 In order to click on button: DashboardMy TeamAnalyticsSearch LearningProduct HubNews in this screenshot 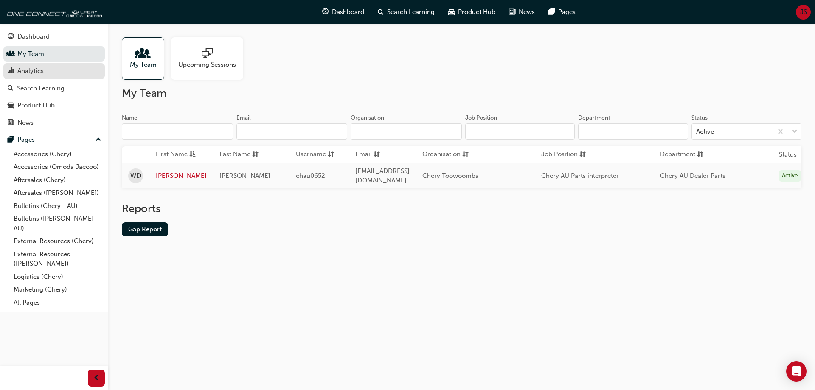, I will do `click(54, 79)`.